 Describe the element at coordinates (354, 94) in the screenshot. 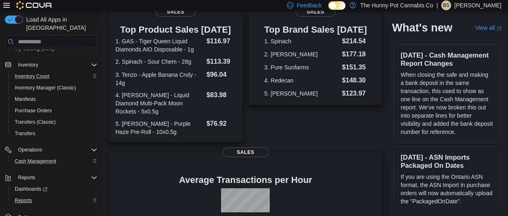

I see `dd: $123.97` at that location.